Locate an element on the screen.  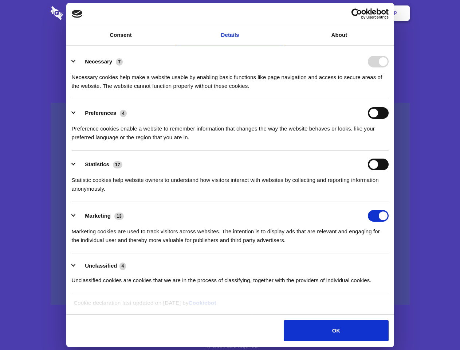
div: Unclassified cookies are cookies that we are in the process of classifying, together with the pro... is located at coordinates (230, 277).